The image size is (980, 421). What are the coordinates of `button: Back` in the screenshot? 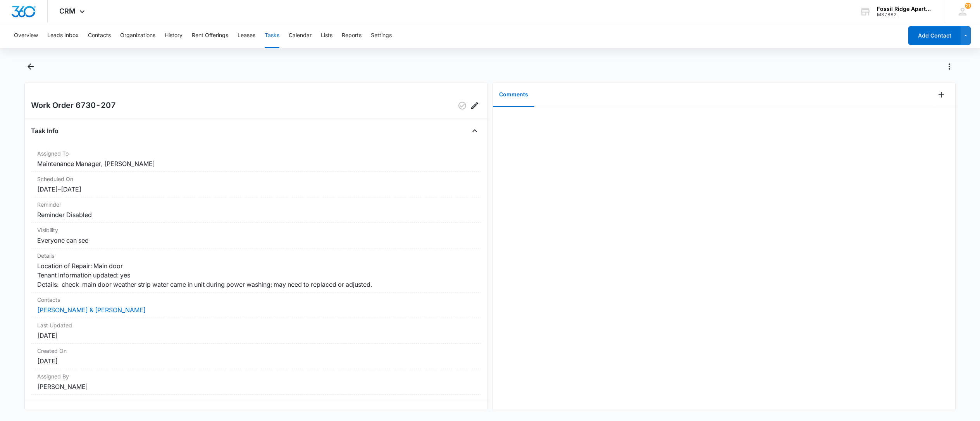 It's located at (31, 67).